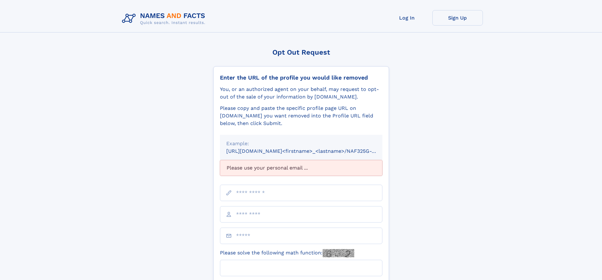  Describe the element at coordinates (287, 254) in the screenshot. I see `label: Please solve the following math function:` at that location.